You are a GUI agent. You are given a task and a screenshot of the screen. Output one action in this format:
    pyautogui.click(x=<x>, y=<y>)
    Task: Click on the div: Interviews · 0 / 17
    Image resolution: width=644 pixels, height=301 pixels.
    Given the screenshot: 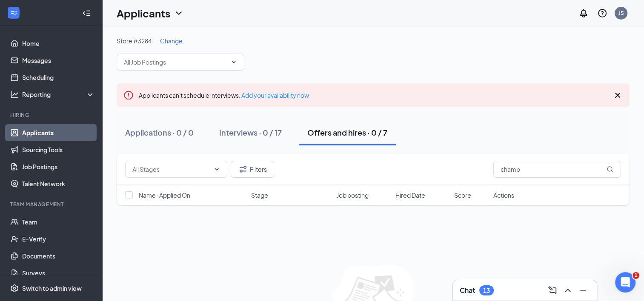 What is the action you would take?
    pyautogui.click(x=251, y=133)
    